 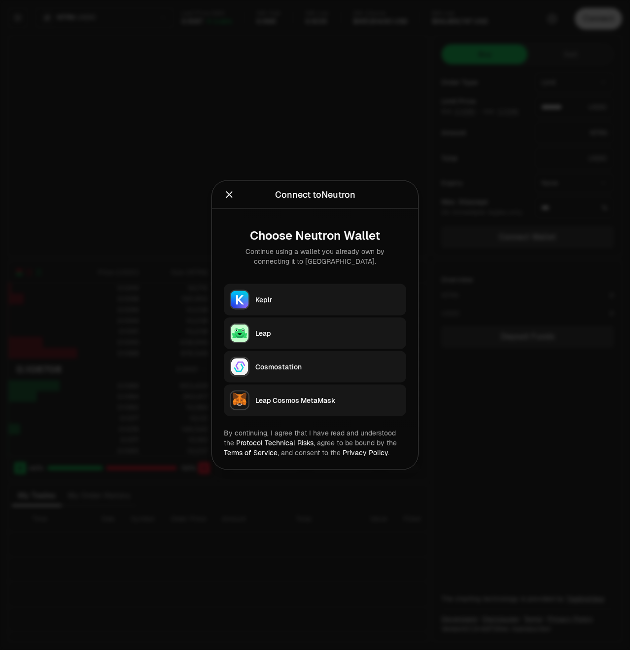 I want to click on div: Choose Neutron Wallet, so click(x=315, y=236).